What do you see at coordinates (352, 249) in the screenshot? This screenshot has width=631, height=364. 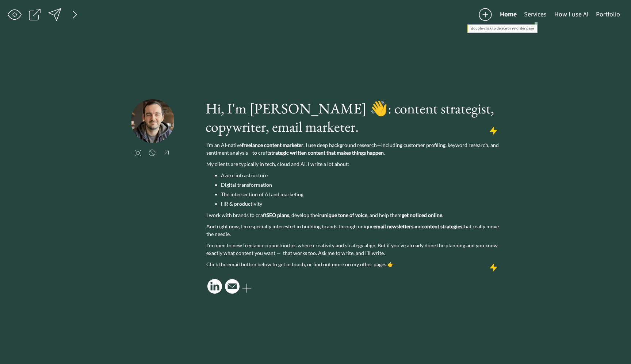 I see `span: I'm open to new freelance opportunities where creativity and strategy align. But if you’ve alread...` at bounding box center [352, 249].